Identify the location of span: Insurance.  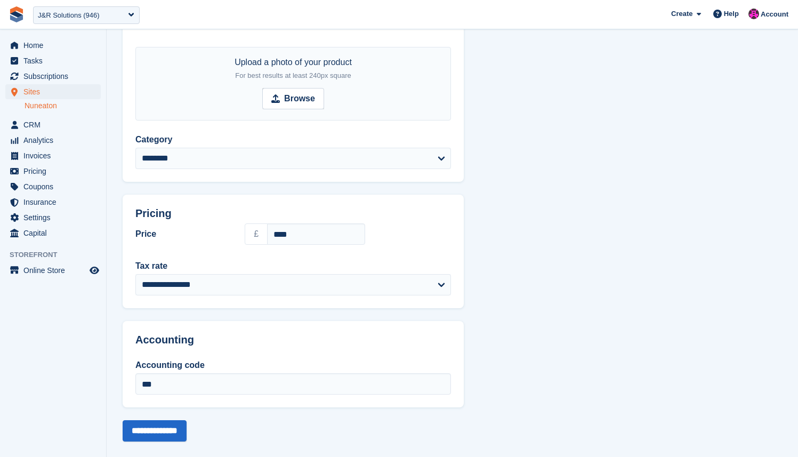
(55, 202).